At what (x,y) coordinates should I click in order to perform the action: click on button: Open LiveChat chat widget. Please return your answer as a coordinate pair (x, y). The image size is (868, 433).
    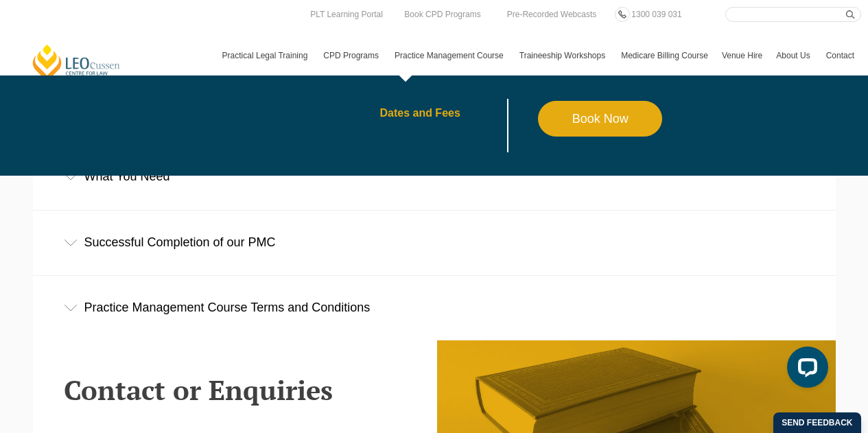
    Looking at the image, I should click on (32, 26).